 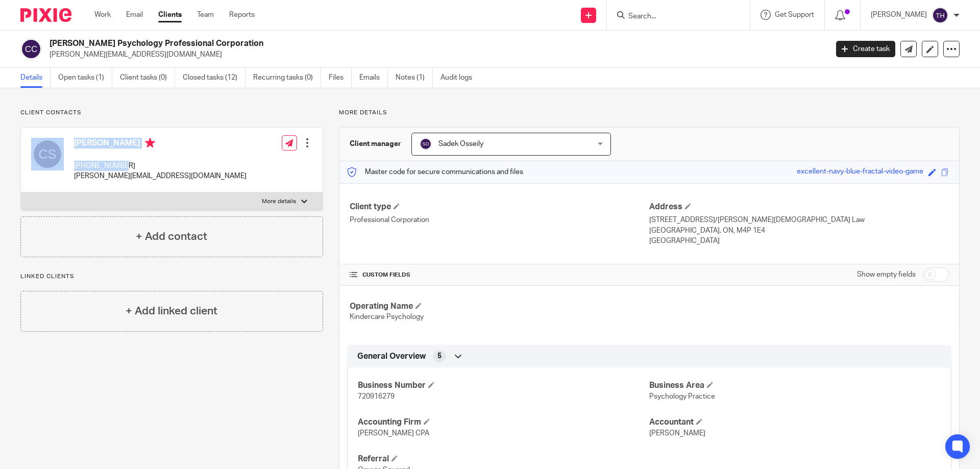 What do you see at coordinates (499, 207) in the screenshot?
I see `h4: Client type` at bounding box center [499, 207].